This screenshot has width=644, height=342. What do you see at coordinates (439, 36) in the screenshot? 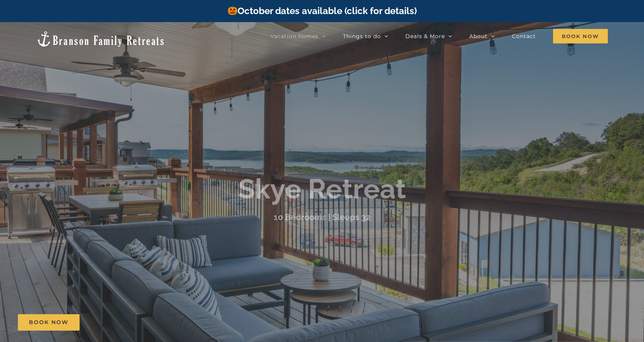
I see `nav: Main Menu` at bounding box center [439, 36].